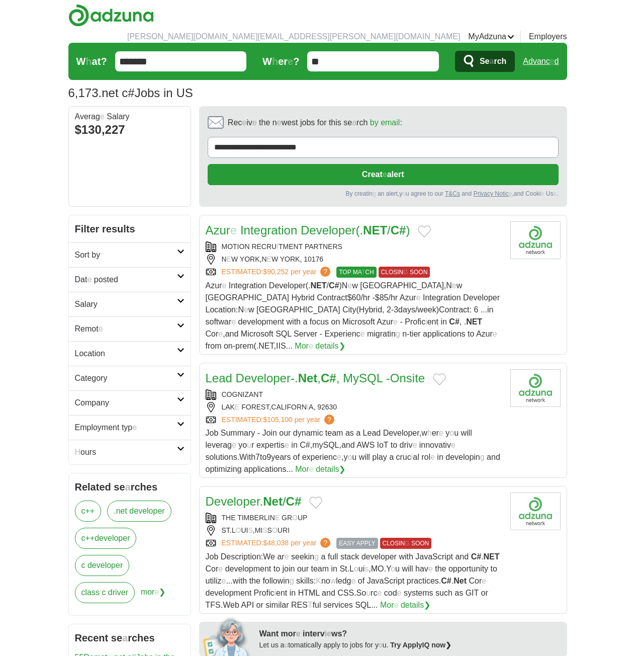 Image resolution: width=635 pixels, height=656 pixels. I want to click on readpronunciation-span: er, so click(283, 61).